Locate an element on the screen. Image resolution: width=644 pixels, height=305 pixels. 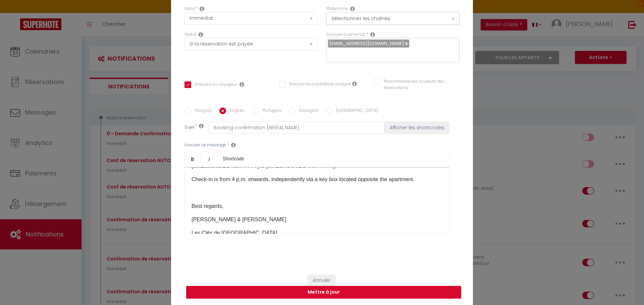
button: Sélectionnez les chaînes is located at coordinates (393, 18).